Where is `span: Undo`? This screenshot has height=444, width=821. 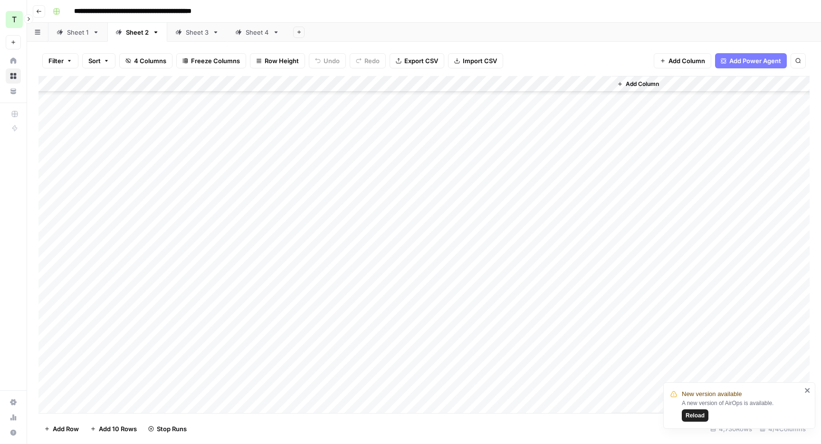 span: Undo is located at coordinates (331, 61).